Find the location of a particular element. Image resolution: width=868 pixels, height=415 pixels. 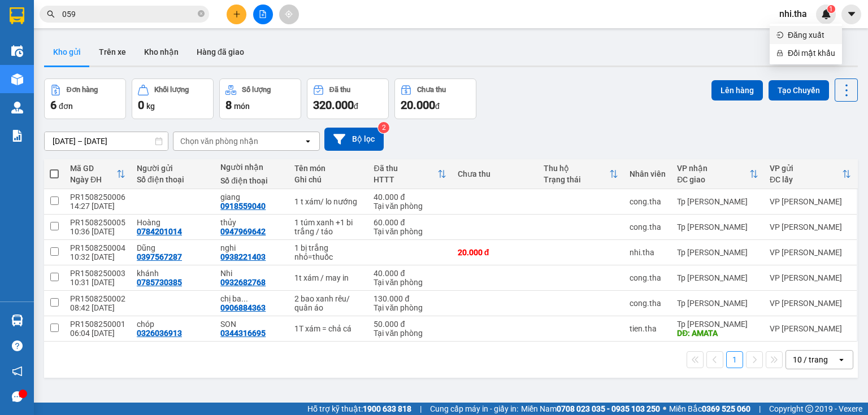

input: Tìm tên, số ĐT hoặc mã đơn is located at coordinates (129, 14).